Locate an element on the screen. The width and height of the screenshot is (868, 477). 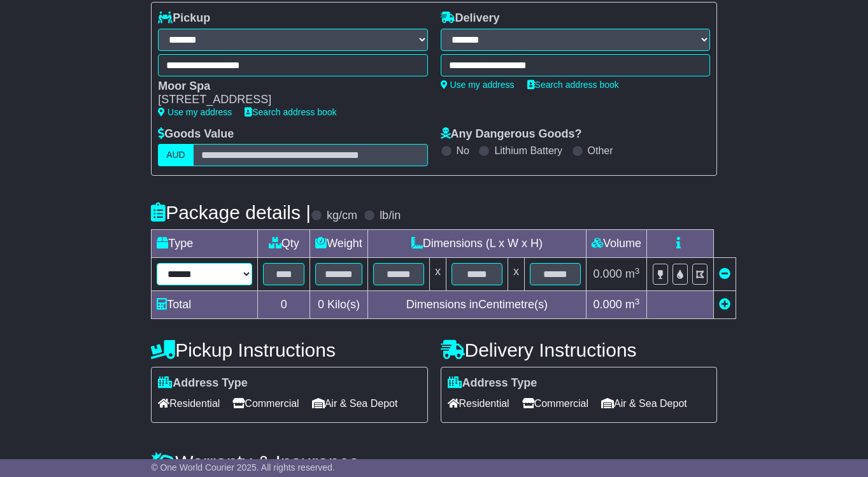
td: Total is located at coordinates (205, 305).